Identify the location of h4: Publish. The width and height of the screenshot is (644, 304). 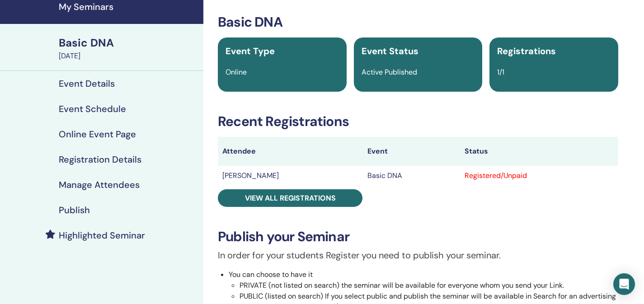
(74, 210).